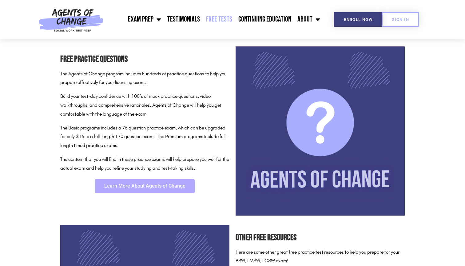 The image size is (465, 266). I want to click on p: The Agents of Change program includes hundreds of practice questions to help you prepare effectiv..., so click(145, 78).